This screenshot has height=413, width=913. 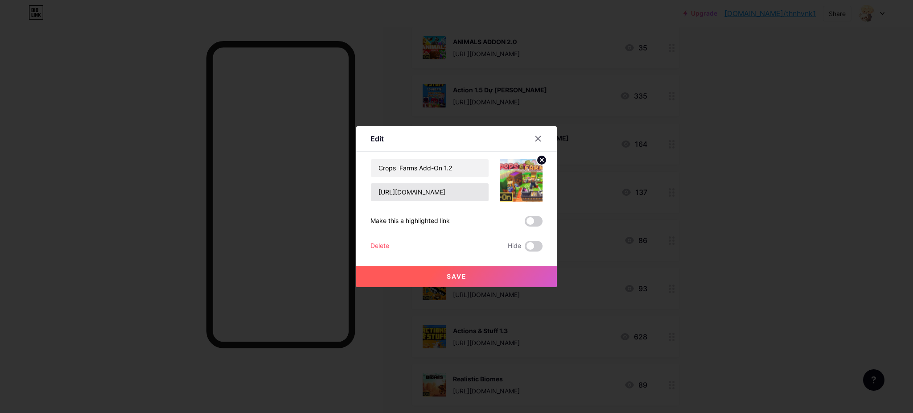 I want to click on div: Edit, so click(x=377, y=139).